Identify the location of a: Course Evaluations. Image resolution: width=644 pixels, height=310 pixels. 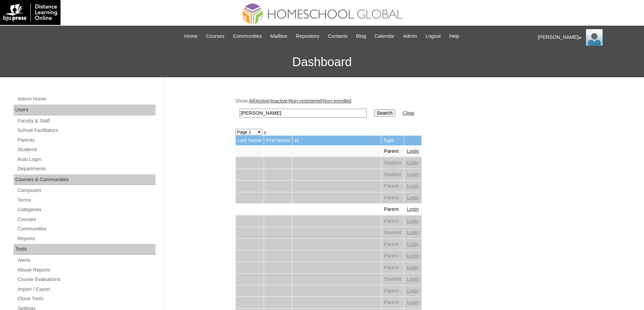
(86, 280).